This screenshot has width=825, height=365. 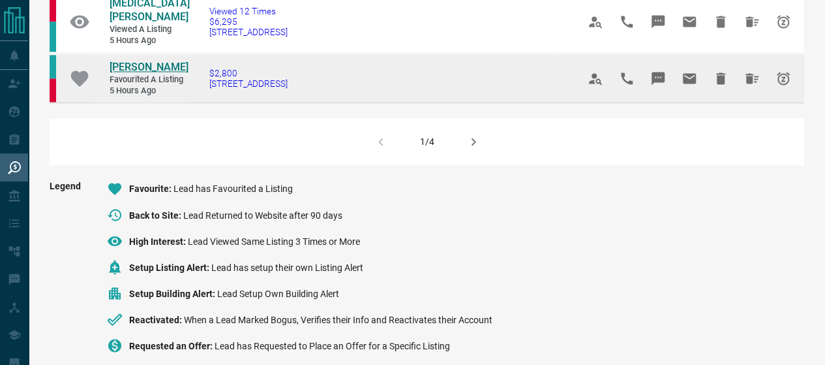 I want to click on span: Favourited a Listing, so click(x=149, y=80).